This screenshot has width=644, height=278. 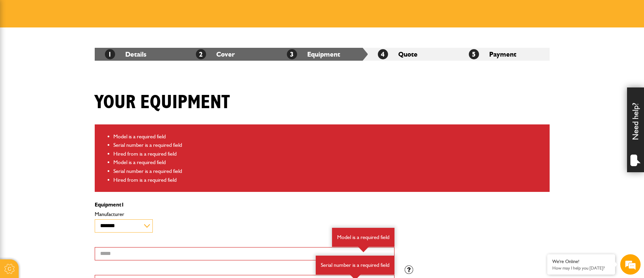 What do you see at coordinates (581, 268) in the screenshot?
I see `p: How may I help you today?` at bounding box center [581, 268].